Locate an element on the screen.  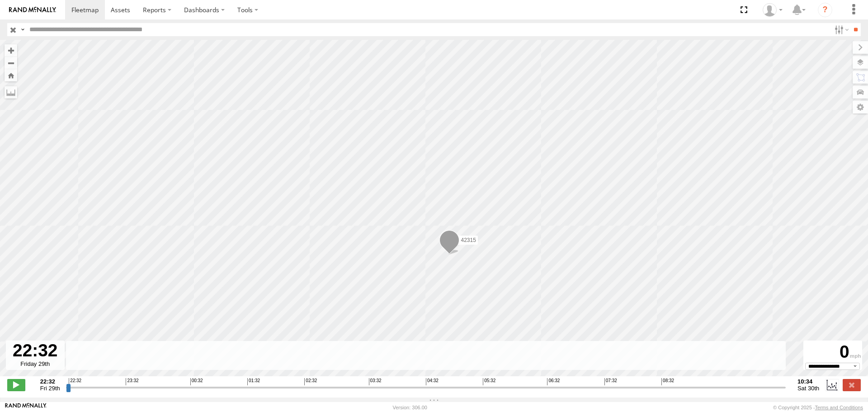
strong: 22:32 is located at coordinates (50, 381).